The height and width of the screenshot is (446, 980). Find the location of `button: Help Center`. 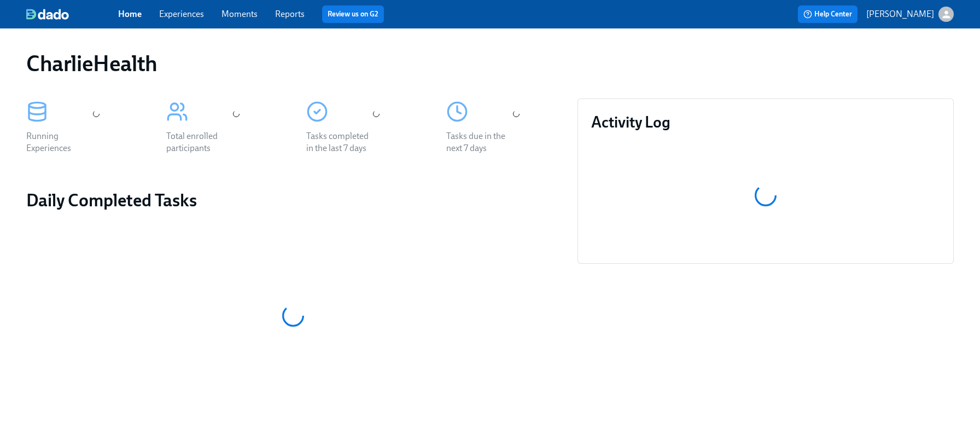

button: Help Center is located at coordinates (827, 14).